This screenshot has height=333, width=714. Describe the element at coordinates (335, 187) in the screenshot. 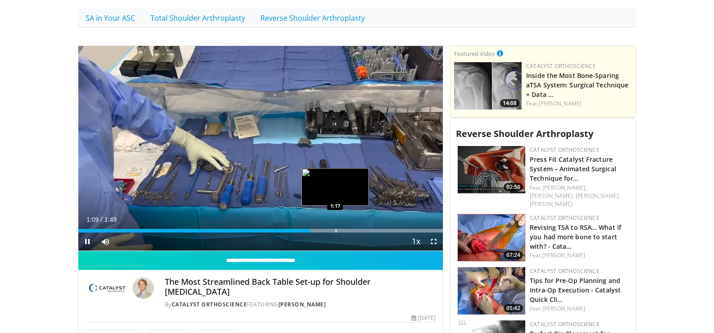

I see `img: image.jpeg` at that location.